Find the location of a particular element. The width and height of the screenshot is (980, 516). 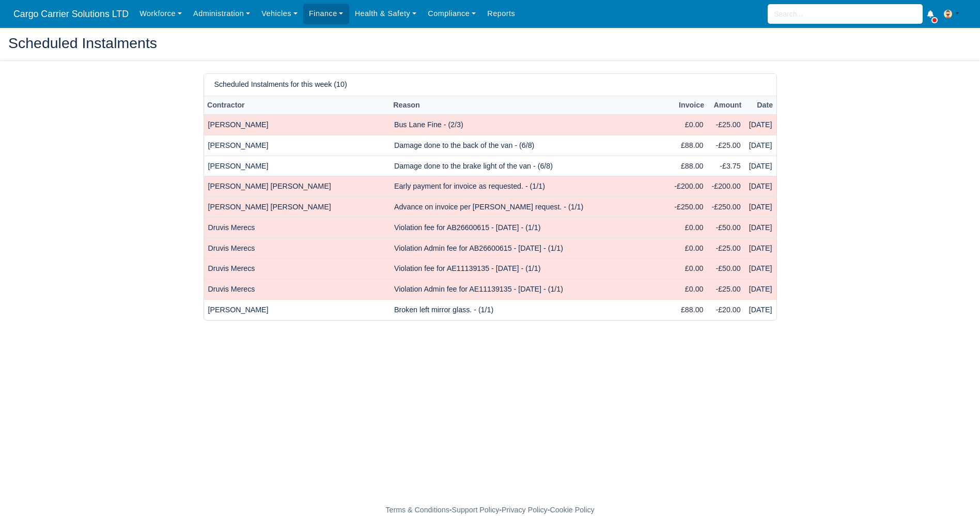

td: Early payment for invoice as requested. - (1/1) is located at coordinates (530, 187).